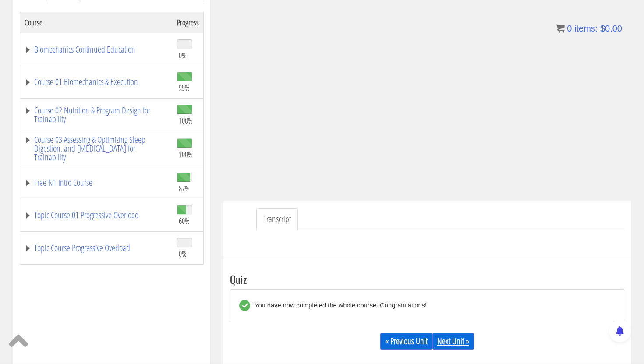  Describe the element at coordinates (407, 341) in the screenshot. I see `a: « Previous Unit` at that location.